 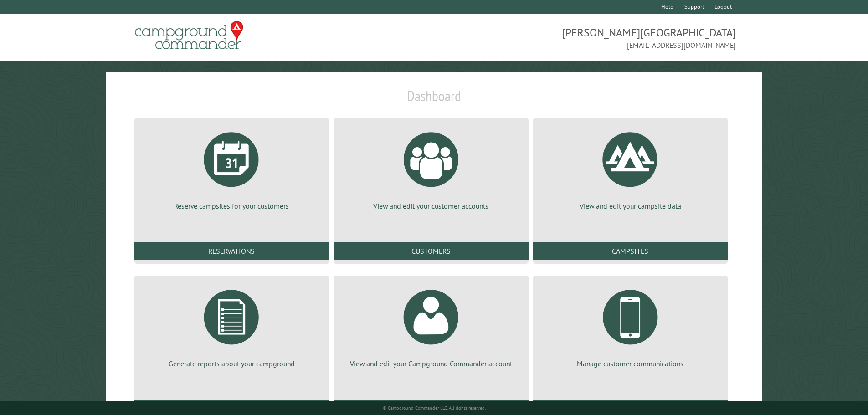 I want to click on p: Manage customer communications, so click(x=630, y=364).